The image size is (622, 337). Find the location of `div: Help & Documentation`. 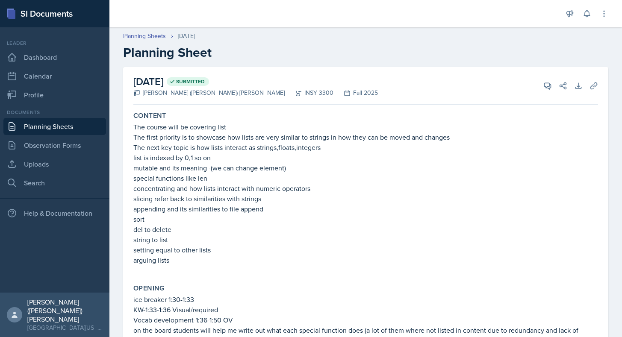

div: Help & Documentation is located at coordinates (55, 213).